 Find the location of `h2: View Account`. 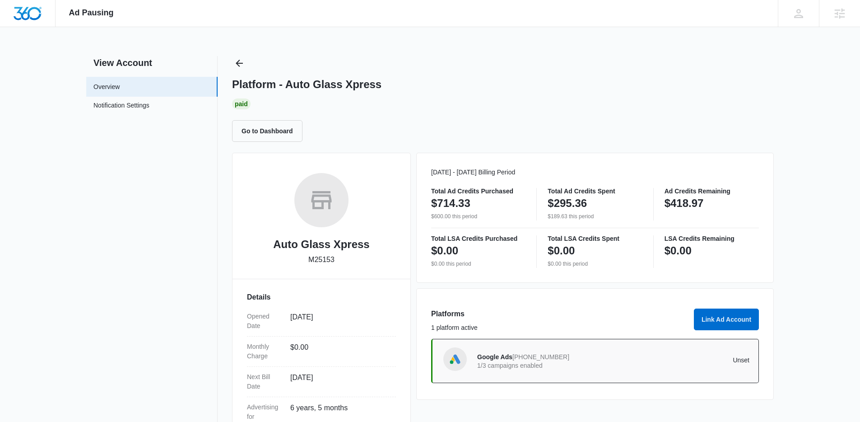

h2: View Account is located at coordinates (152, 63).